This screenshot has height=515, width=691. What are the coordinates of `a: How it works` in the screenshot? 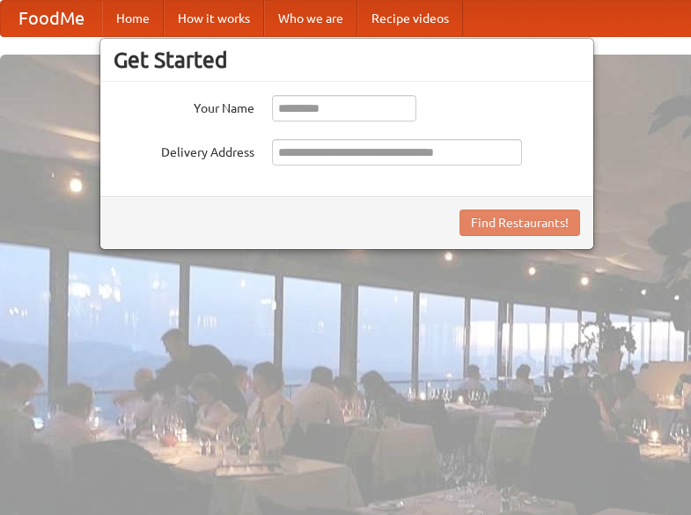 It's located at (214, 18).